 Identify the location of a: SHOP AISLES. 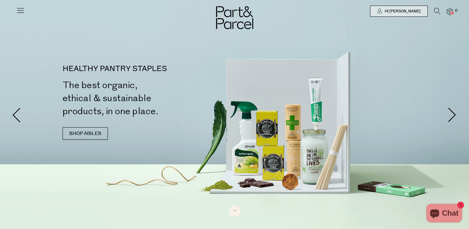
(85, 133).